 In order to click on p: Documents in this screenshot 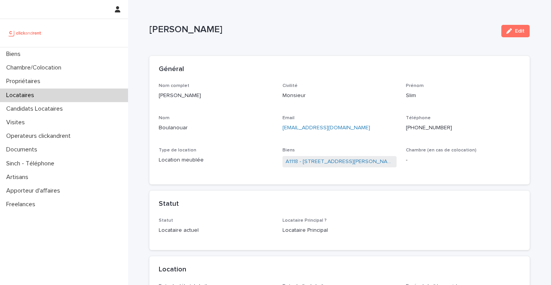, I will do `click(23, 149)`.